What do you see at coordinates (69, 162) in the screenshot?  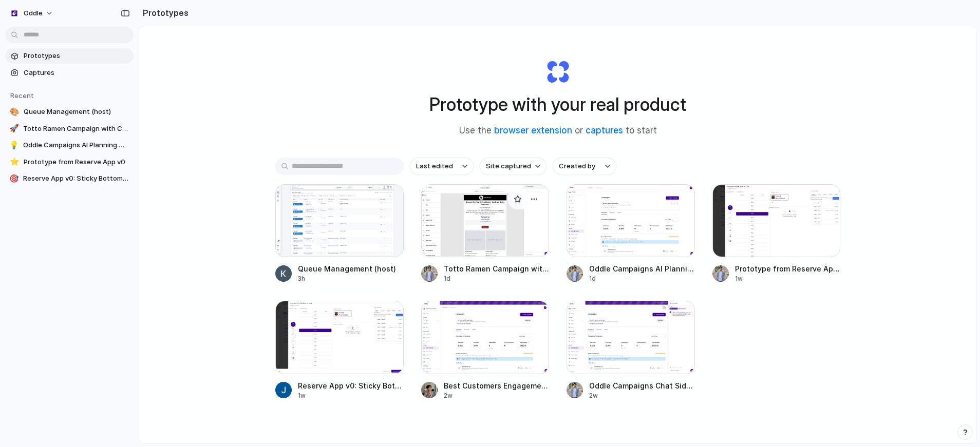 I see `a: ⭐Prototype from Reserve App v0` at bounding box center [69, 162].